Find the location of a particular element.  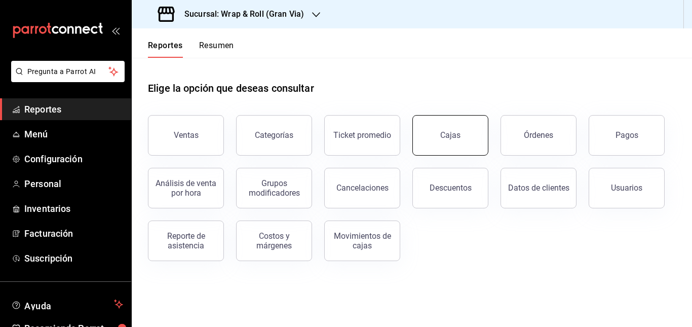

div: navigation tabs is located at coordinates (191, 49).